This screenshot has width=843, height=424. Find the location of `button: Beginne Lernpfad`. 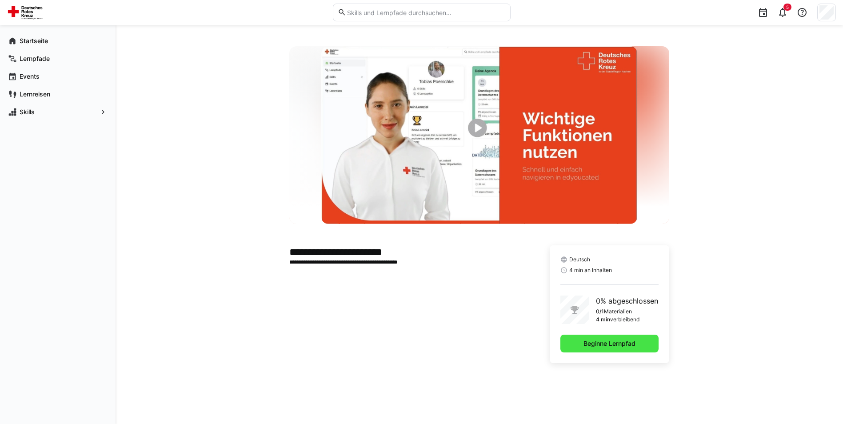

button: Beginne Lernpfad is located at coordinates (609, 343).